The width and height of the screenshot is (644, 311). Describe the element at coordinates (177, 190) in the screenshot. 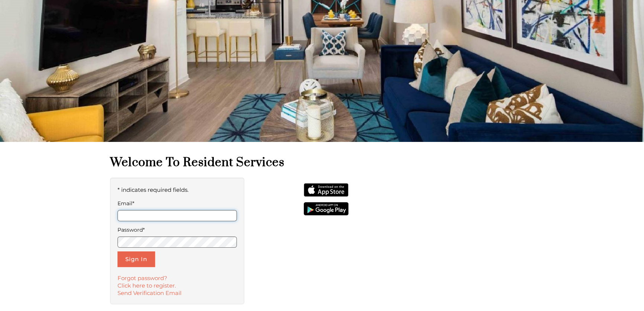

I see `p: * indicates required fields.` at that location.